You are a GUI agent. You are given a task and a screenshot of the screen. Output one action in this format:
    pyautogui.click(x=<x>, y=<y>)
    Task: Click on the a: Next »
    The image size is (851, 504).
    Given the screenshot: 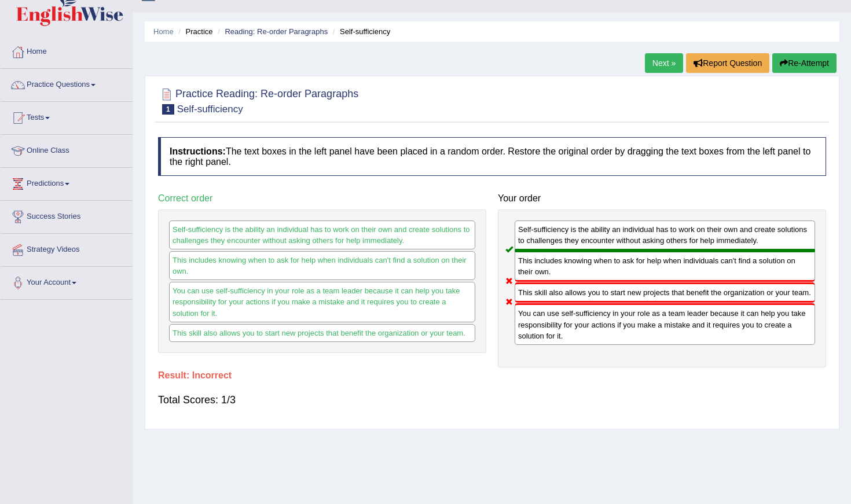 What is the action you would take?
    pyautogui.click(x=665, y=63)
    